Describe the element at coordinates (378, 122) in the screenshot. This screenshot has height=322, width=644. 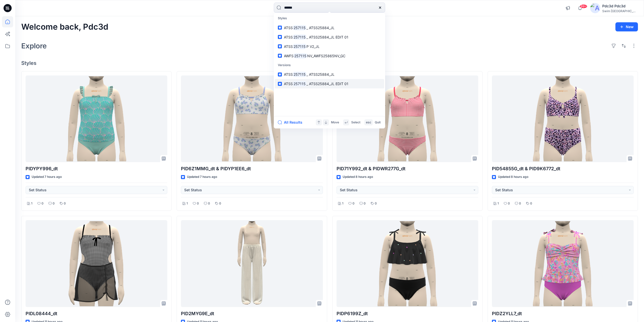
I see `p: Quit` at that location.